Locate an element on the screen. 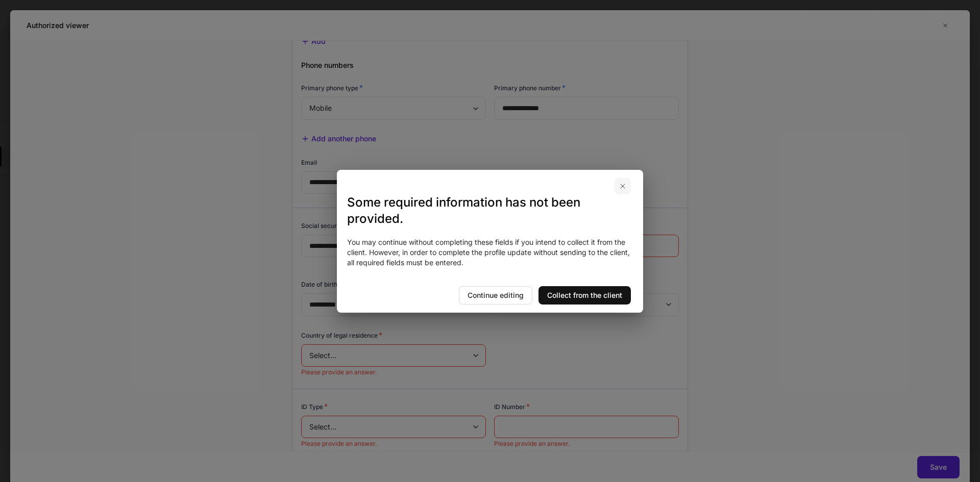 This screenshot has width=980, height=482. button: Collect from the client is located at coordinates (584, 295).